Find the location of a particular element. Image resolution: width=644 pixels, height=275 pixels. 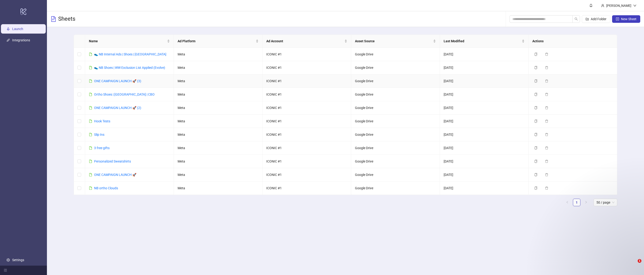

span: search is located at coordinates (576, 19).